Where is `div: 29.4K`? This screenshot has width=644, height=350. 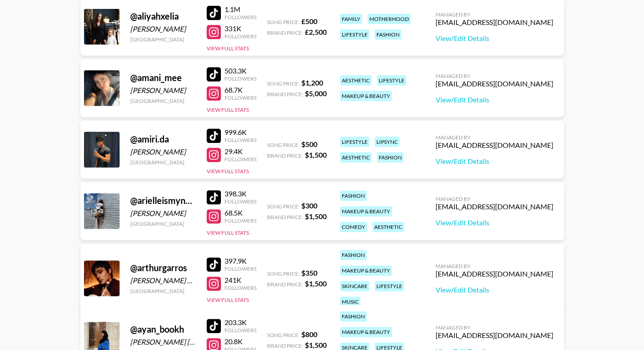 div: 29.4K is located at coordinates (241, 151).